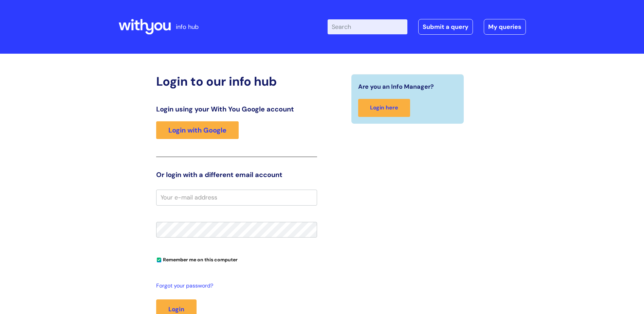  I want to click on a: Login with Google, so click(197, 130).